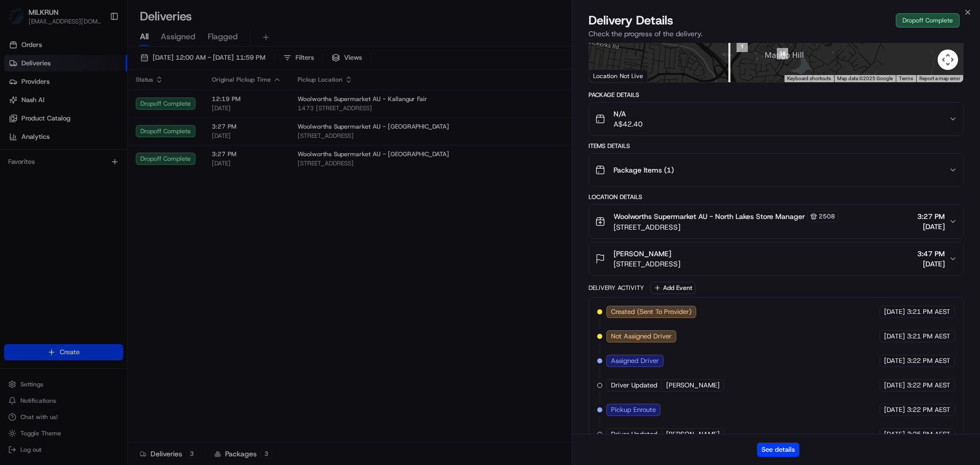 The height and width of the screenshot is (465, 980). I want to click on span: Created (Sent To Provider), so click(652, 311).